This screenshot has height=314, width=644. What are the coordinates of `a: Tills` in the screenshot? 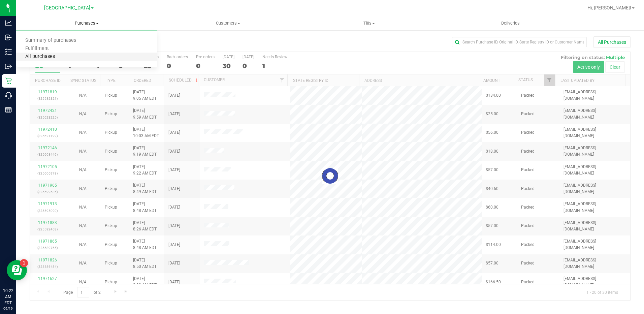 It's located at (369, 23).